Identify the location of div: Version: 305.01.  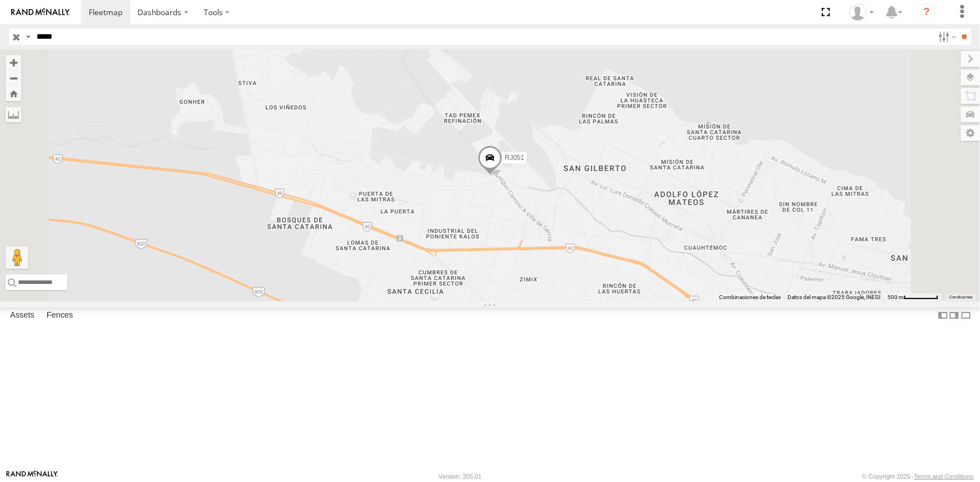
(460, 477).